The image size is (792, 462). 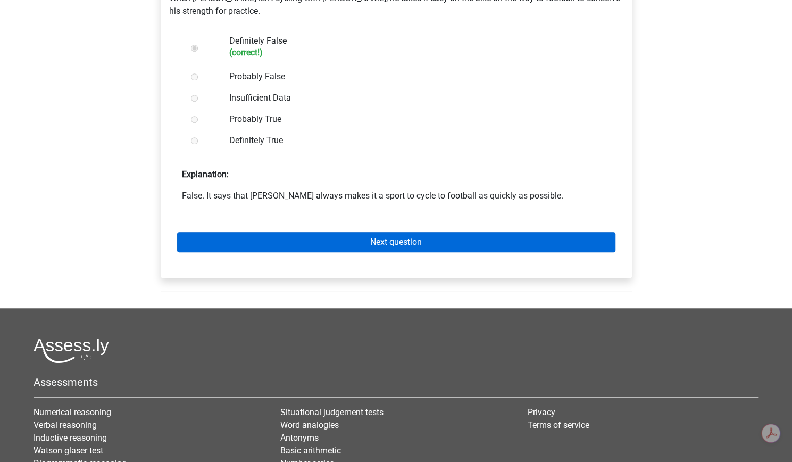 What do you see at coordinates (72, 412) in the screenshot?
I see `a: Numerical reasoning` at bounding box center [72, 412].